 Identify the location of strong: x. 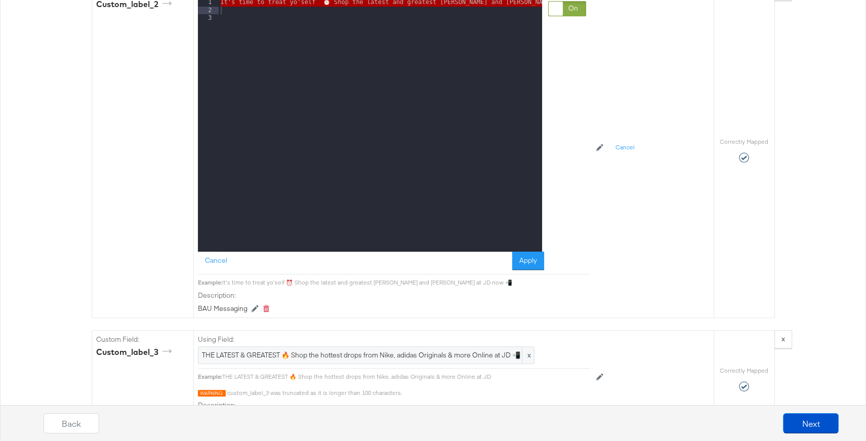
(783, 339).